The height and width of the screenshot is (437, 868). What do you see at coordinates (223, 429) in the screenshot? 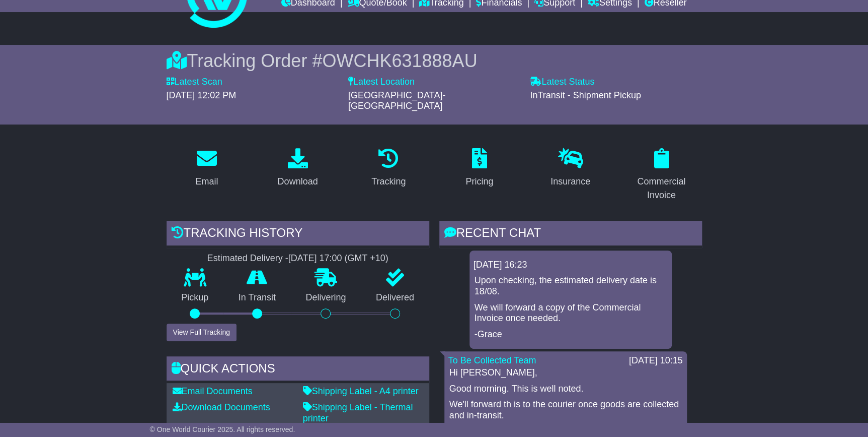
I see `span: © One World Courier 2025. All rights reserved.` at bounding box center [223, 429].